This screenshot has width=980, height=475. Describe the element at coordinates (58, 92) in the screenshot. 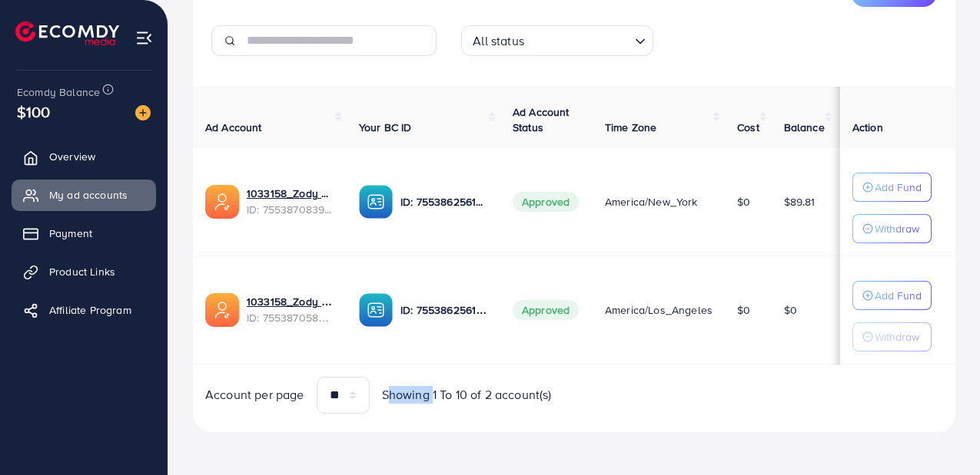

I see `span: Ecomdy Balance` at that location.